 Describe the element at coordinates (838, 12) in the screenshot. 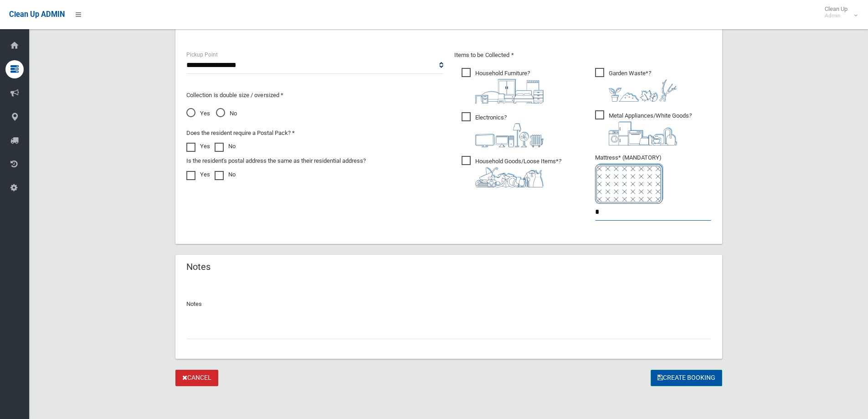

I see `span: Clean Up` at that location.